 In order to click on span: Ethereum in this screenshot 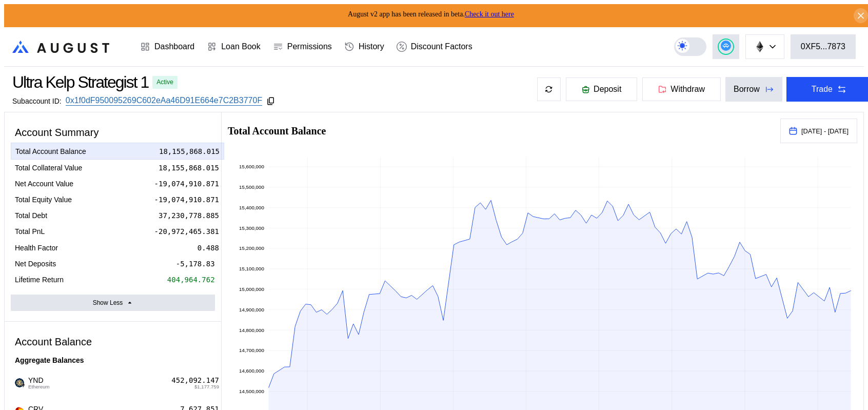, I will do `click(39, 387)`.